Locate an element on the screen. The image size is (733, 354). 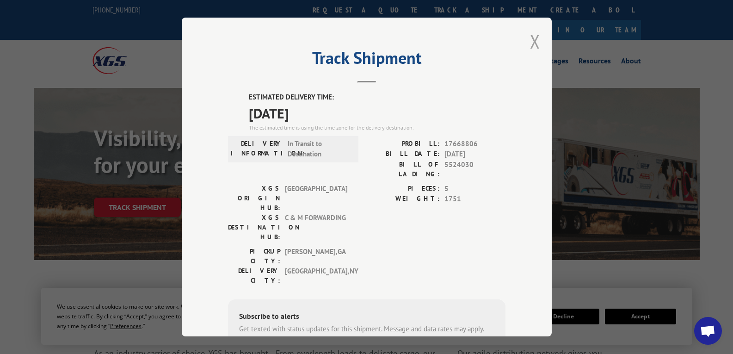
div: Get texted with status updates for this shipment. Message and data rates may apply. Message frequ... is located at coordinates (367, 334).